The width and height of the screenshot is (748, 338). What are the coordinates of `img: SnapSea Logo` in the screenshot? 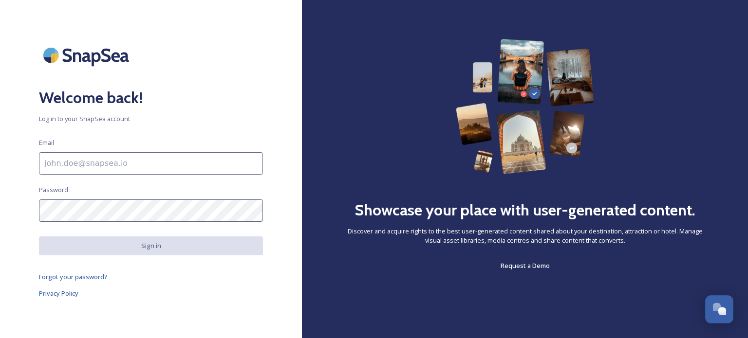 It's located at (88, 55).